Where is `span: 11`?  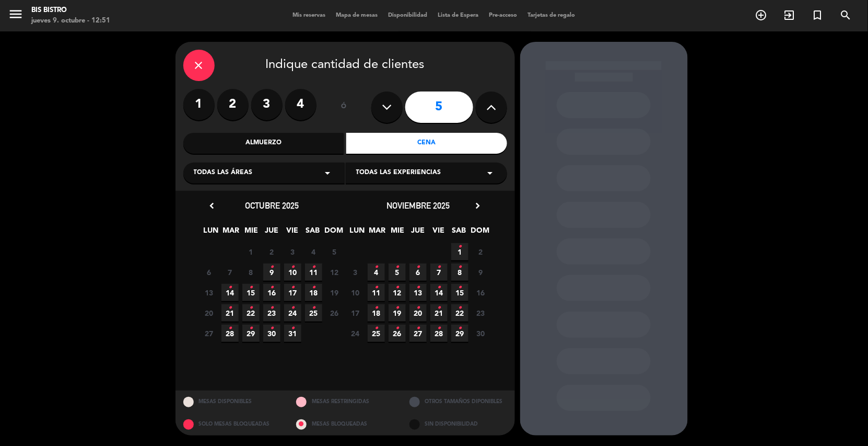
span: 11 is located at coordinates (313, 272).